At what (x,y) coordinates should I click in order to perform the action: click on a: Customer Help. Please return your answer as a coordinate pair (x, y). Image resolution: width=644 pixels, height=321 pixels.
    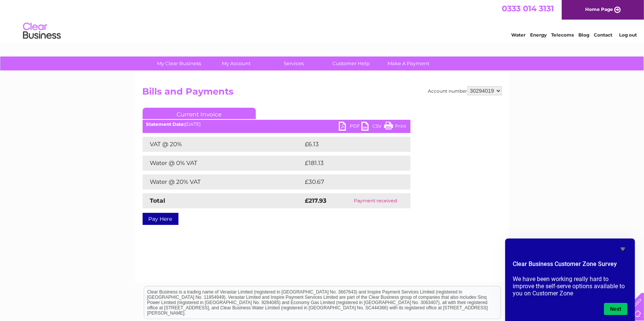
    Looking at the image, I should click on (351, 63).